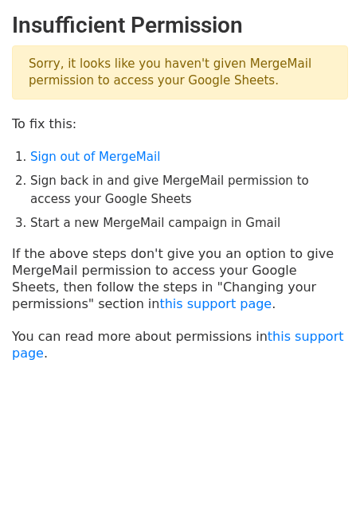 Image resolution: width=360 pixels, height=508 pixels. Describe the element at coordinates (189, 190) in the screenshot. I see `li: Sign back in and give MergeMail permission to access your Google Sheets` at that location.